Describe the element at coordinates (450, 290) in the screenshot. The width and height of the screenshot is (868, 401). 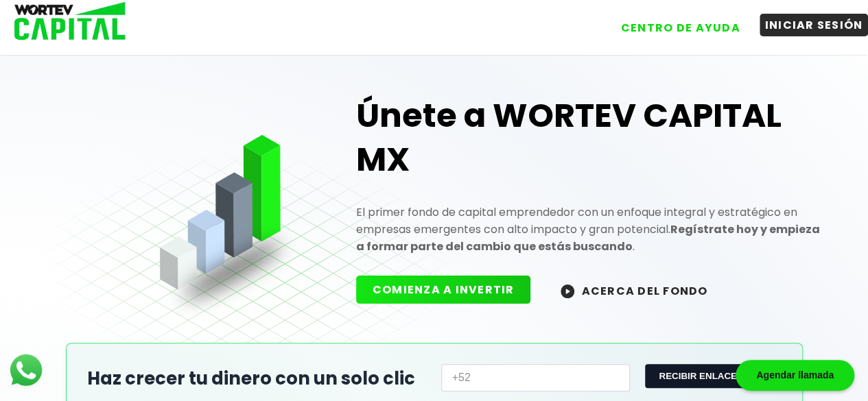
I see `a: COMIENZA A INVERTIR` at that location.